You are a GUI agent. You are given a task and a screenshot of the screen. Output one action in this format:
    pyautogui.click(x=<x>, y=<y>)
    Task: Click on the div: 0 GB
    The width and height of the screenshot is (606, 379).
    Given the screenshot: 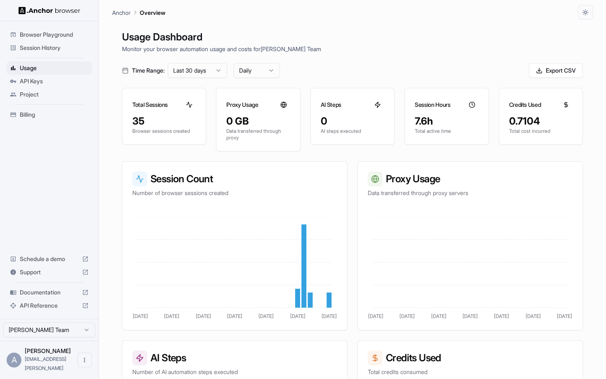 What is the action you would take?
    pyautogui.click(x=258, y=121)
    